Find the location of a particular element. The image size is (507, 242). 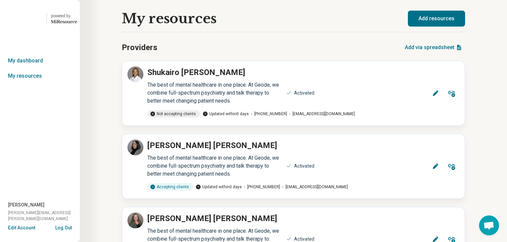

button: Edit Account is located at coordinates (22, 228).